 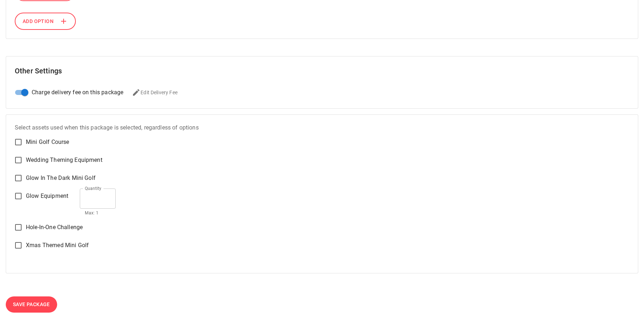 I want to click on h6: Other Settings, so click(x=322, y=71).